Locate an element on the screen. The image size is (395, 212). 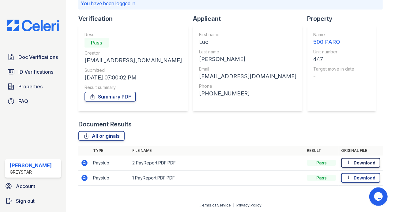
th: Type is located at coordinates (110, 151).